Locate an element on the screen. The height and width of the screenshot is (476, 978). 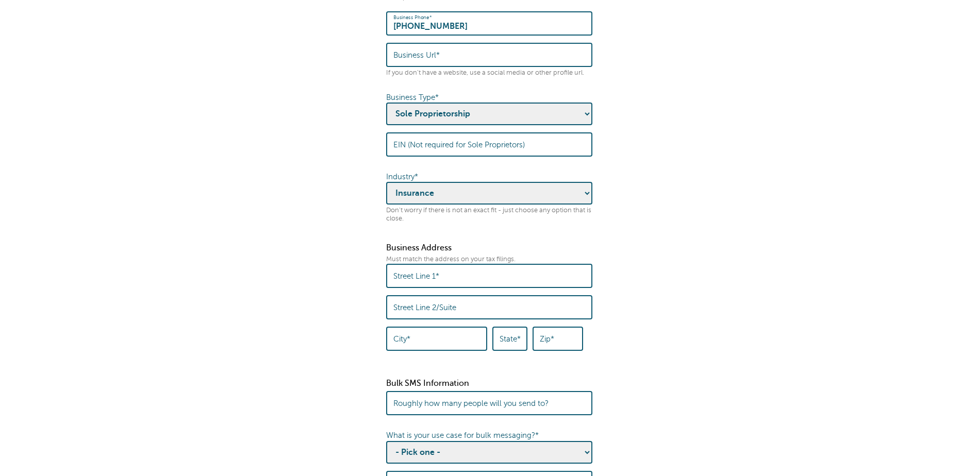
label: Business Type* is located at coordinates (412, 97).